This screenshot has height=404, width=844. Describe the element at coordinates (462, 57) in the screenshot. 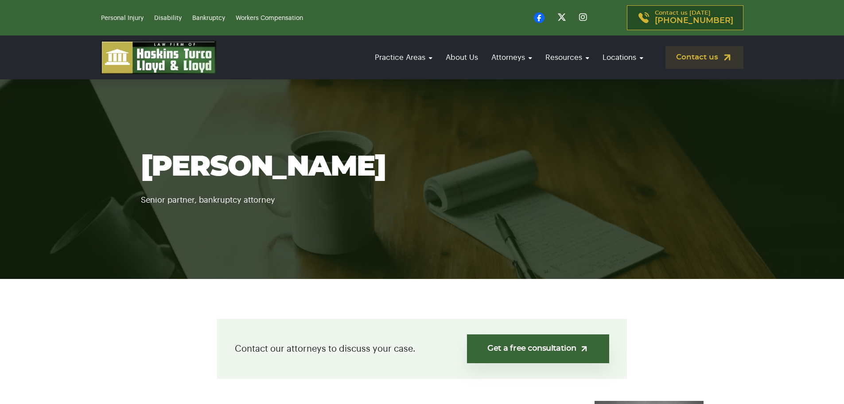

I see `a: About Us` at that location.